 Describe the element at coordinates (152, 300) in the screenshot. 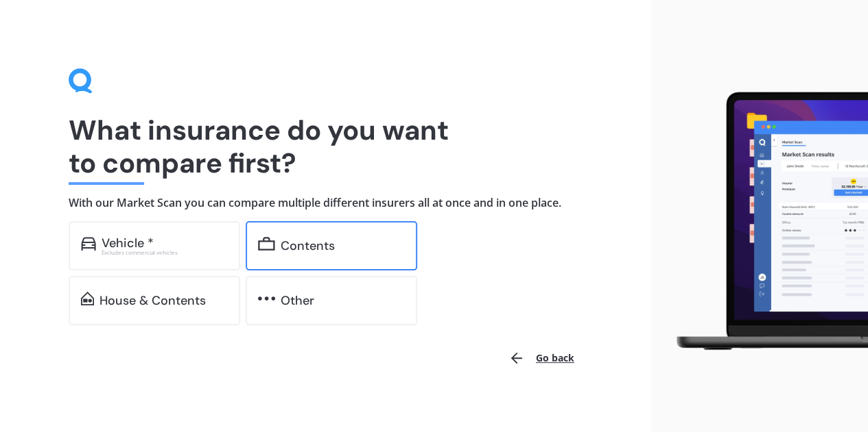

I see `div: House & Contents` at that location.